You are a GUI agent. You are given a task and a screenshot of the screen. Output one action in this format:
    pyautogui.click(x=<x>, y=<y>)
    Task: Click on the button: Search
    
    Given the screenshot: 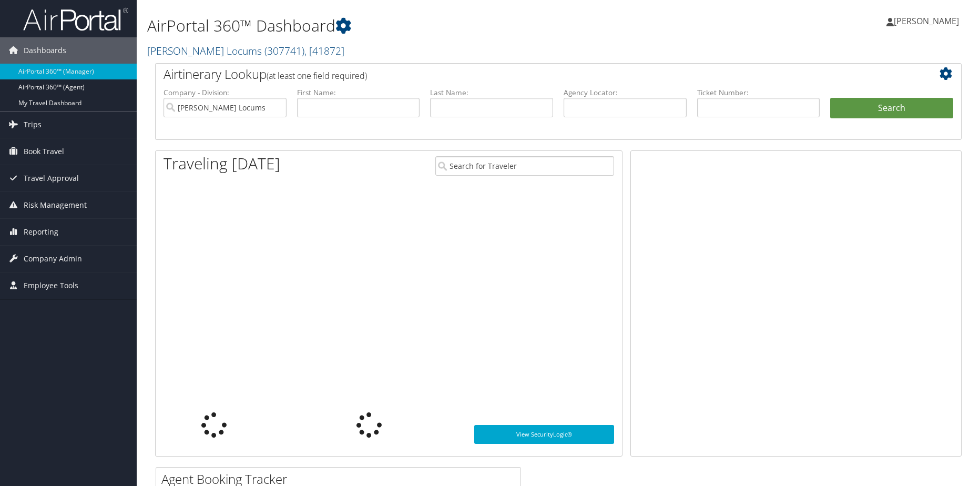 What is the action you would take?
    pyautogui.click(x=892, y=108)
    